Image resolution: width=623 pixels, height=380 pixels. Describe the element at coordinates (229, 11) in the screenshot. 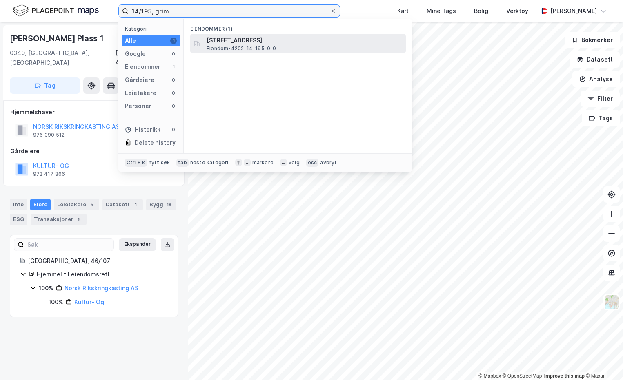

I see `input: Søk på adresse, matrikkel, gårdeiere, leietakere eller personer` at that location.